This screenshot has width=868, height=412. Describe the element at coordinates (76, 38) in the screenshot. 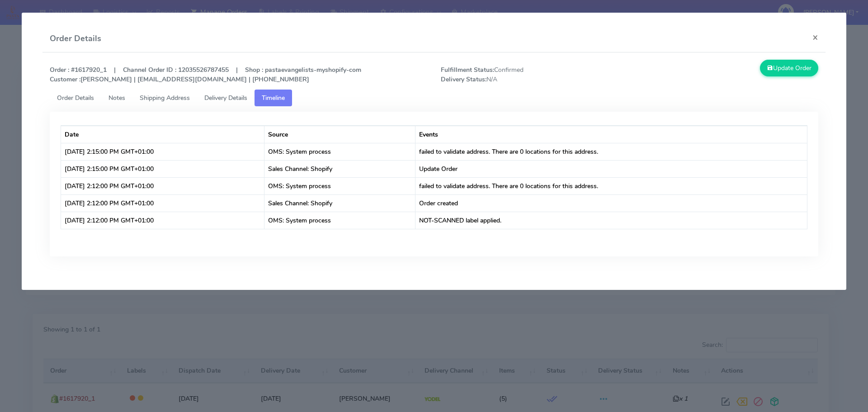

I see `h4: Order Details` at that location.